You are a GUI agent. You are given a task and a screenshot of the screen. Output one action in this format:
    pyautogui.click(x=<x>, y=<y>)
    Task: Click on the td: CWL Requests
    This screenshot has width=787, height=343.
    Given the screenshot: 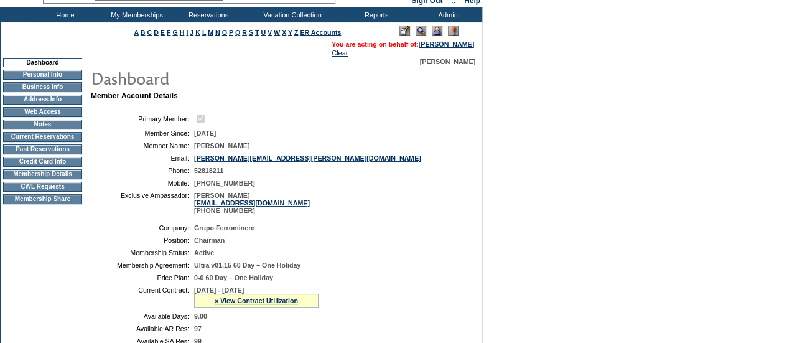 What is the action you would take?
    pyautogui.click(x=42, y=187)
    